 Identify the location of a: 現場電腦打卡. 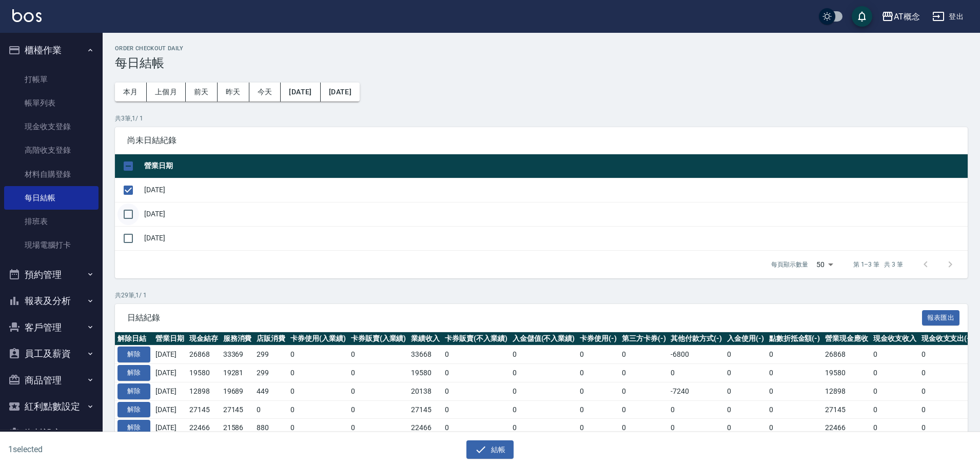
(52, 245).